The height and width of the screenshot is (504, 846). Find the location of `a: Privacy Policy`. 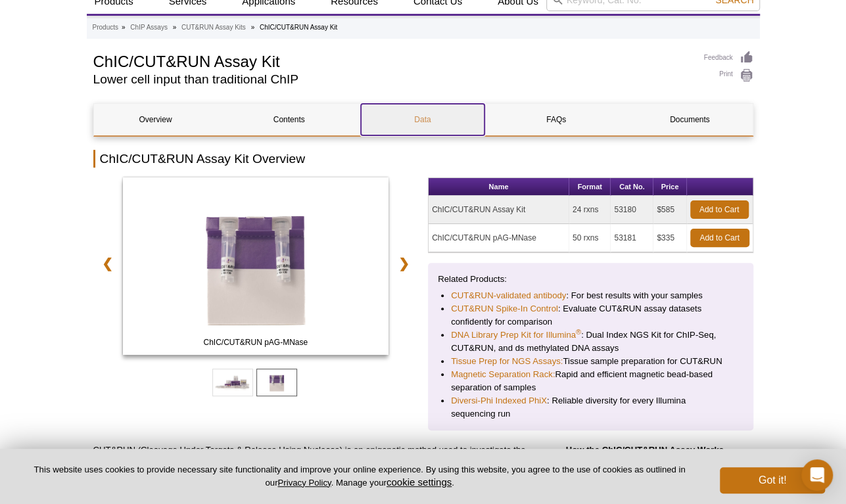

a: Privacy Policy is located at coordinates (304, 483).